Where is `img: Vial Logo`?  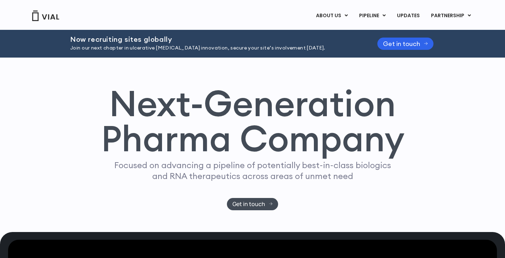
img: Vial Logo is located at coordinates (46, 16).